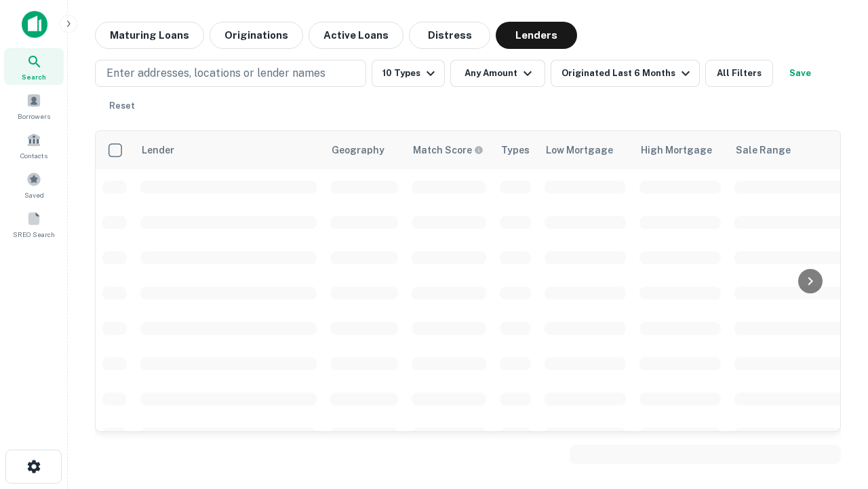 This screenshot has height=489, width=868. Describe the element at coordinates (149, 35) in the screenshot. I see `button: Maturing Loans` at that location.